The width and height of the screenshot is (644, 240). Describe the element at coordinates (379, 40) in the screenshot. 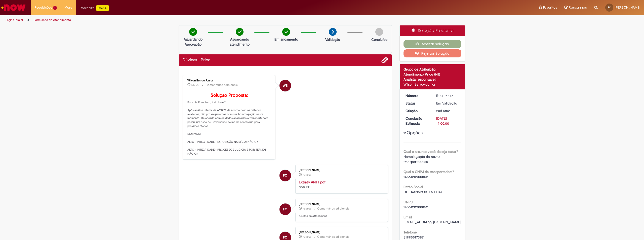

I see `p: Concluído` at that location.